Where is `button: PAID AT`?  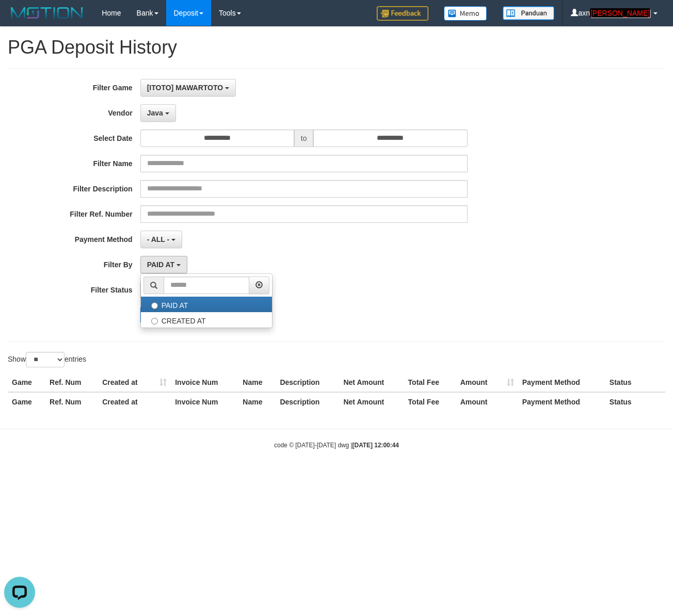 button: PAID AT is located at coordinates (164, 264).